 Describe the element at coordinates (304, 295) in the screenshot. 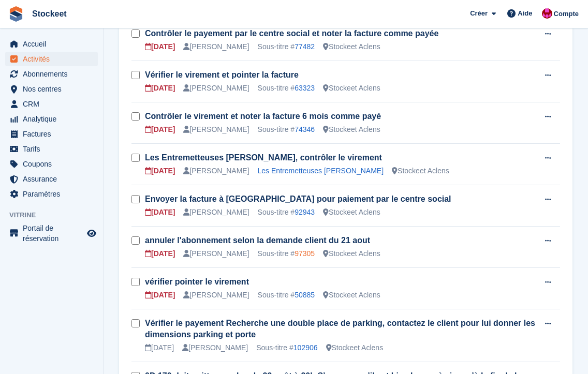

I see `a: 50885` at that location.